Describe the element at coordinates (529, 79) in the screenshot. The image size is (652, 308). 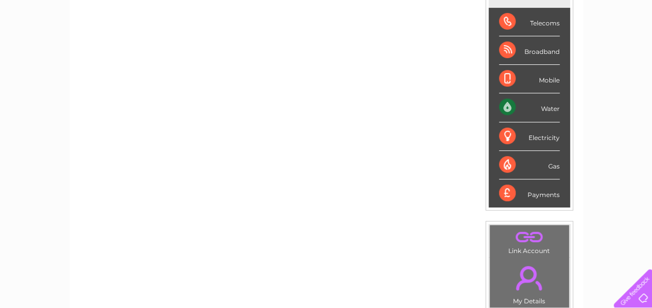
I see `div: Mobile` at that location.